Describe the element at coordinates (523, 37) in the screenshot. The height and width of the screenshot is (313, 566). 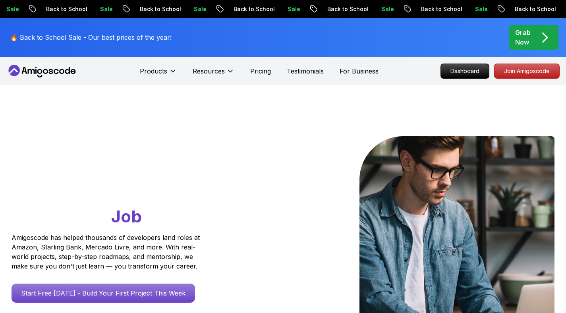
I see `p: Grab Now` at that location.